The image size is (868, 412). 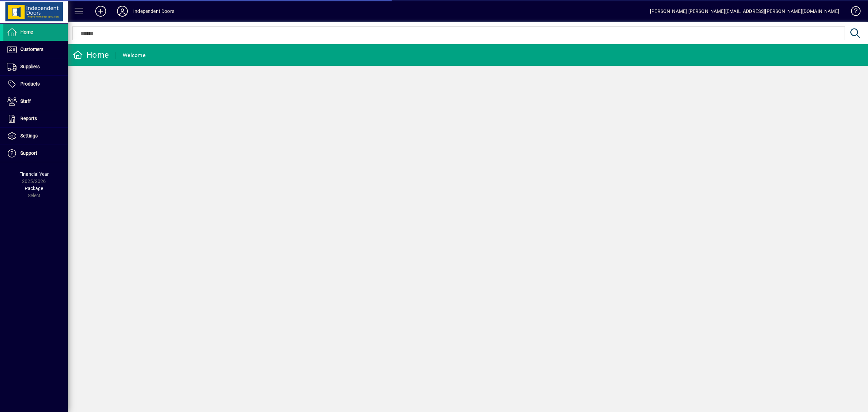 I want to click on span: Customers, so click(x=32, y=49).